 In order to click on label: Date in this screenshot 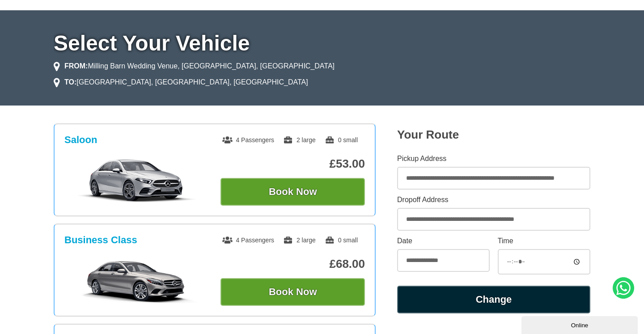, I will do `click(443, 241)`.